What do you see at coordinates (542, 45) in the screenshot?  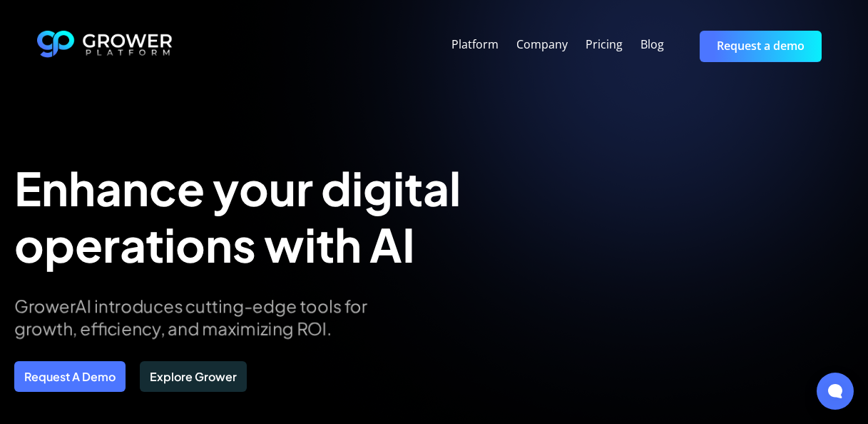 I see `a: Company` at bounding box center [542, 45].